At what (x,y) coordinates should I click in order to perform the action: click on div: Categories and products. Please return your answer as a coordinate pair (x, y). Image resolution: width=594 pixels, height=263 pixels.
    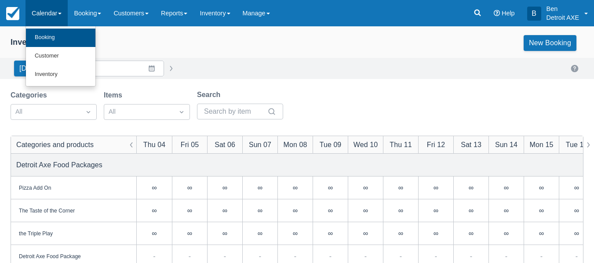
    Looking at the image, I should click on (55, 145).